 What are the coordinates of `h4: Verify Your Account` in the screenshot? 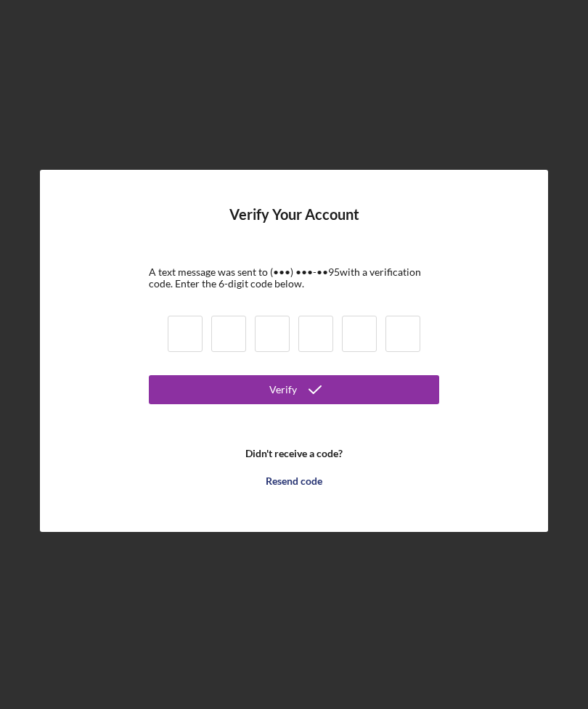 It's located at (294, 225).